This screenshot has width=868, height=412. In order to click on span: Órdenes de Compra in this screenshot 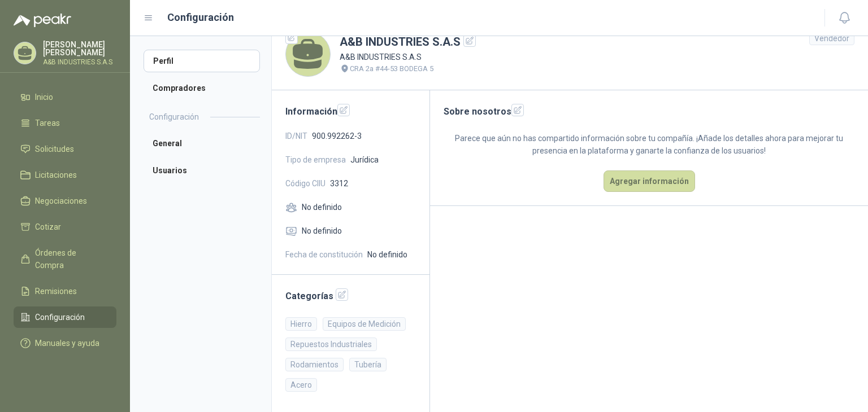, I will do `click(70, 259)`.